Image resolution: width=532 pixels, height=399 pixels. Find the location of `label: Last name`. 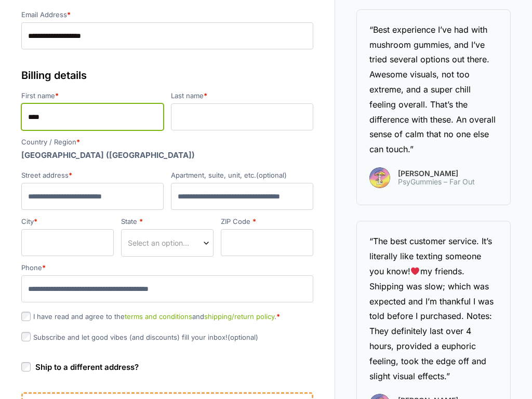

label: Last name is located at coordinates (242, 95).